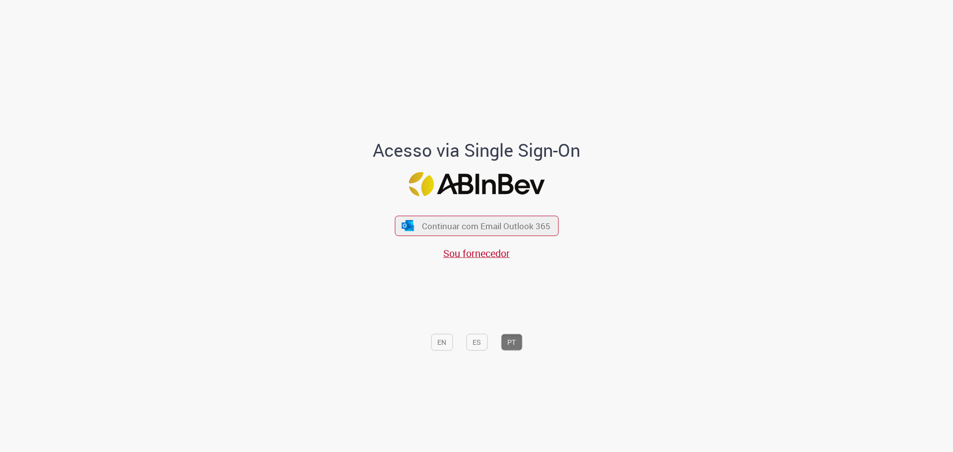  What do you see at coordinates (477, 225) in the screenshot?
I see `button: ícone Azure/Microsoft 360 Continuar com Email Outlook 365` at bounding box center [477, 225].